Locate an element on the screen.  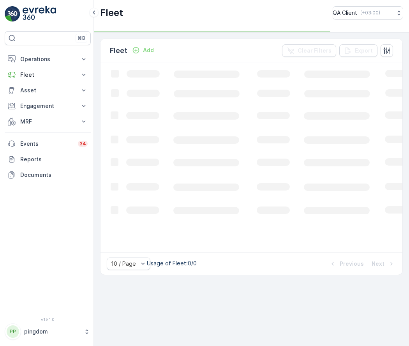
button: Clear Filters is located at coordinates (309, 51).